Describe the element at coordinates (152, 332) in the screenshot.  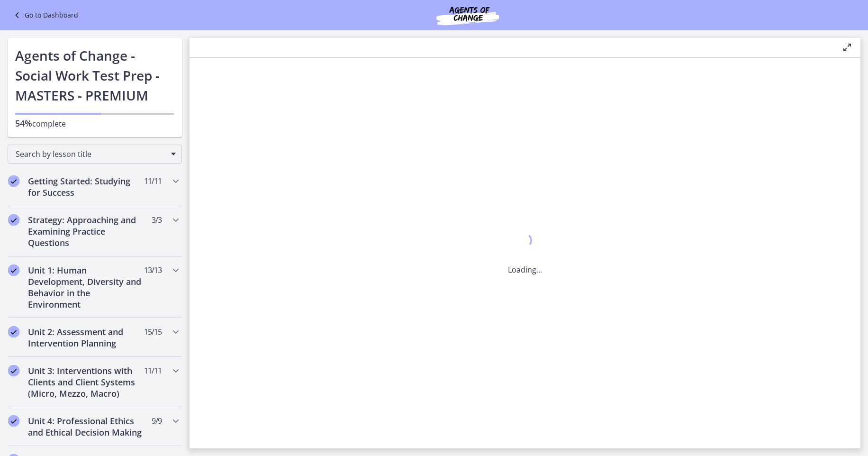
I see `span: 15 / 15` at that location.